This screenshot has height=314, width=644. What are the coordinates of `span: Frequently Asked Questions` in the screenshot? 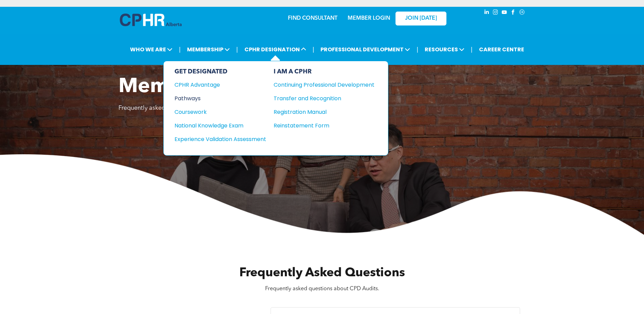 It's located at (322, 274).